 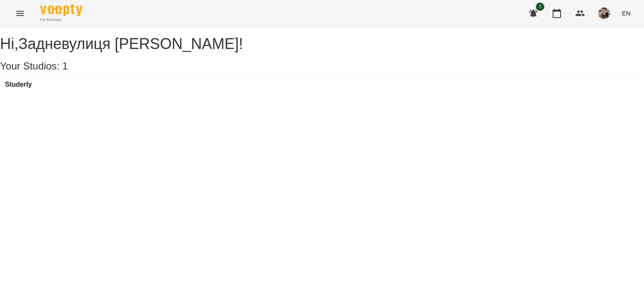 What do you see at coordinates (604, 13) in the screenshot?
I see `img: fc1e08aabc335e9c0945016fe01e34a0.jpg` at bounding box center [604, 13].